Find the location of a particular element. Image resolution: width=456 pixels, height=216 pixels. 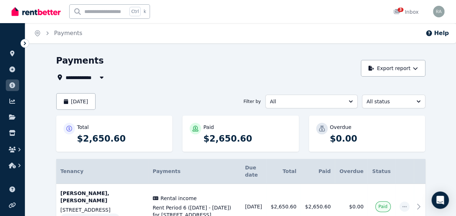

span: Ctrl is located at coordinates (135, 12).